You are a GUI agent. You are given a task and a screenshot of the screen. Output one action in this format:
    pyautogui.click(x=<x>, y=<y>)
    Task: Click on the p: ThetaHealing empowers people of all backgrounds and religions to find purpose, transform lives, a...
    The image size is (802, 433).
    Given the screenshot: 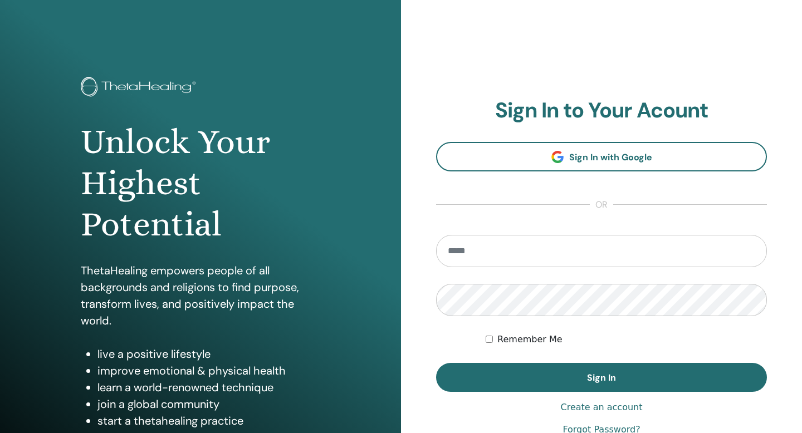 What is the action you would take?
    pyautogui.click(x=201, y=296)
    